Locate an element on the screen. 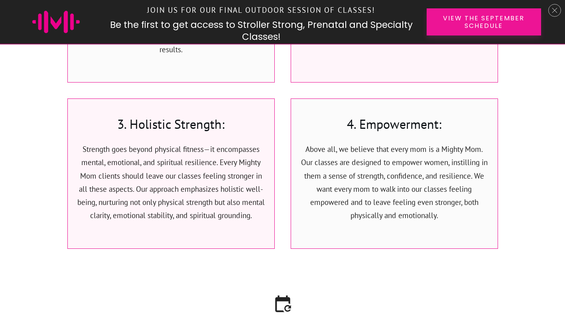 This screenshot has width=565, height=315. p: Join us for our final outdoor session of classes! is located at coordinates (261, 10).